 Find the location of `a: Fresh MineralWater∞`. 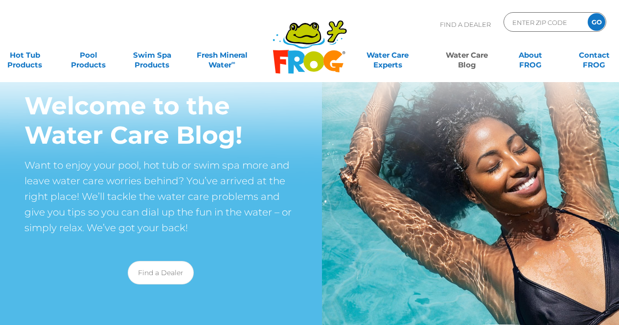

a: Fresh MineralWater∞ is located at coordinates (222, 55).